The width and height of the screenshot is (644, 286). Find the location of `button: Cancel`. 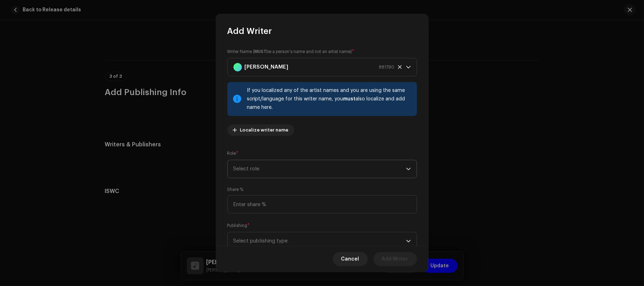

button: Cancel is located at coordinates (350, 259).